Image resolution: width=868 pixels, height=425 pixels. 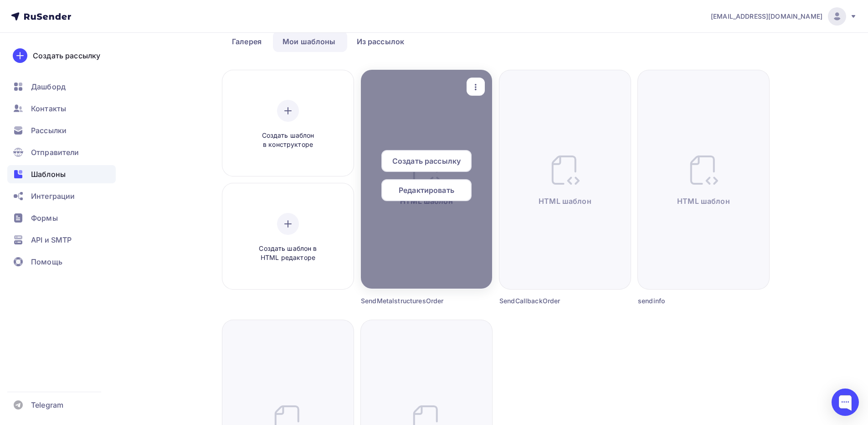 What do you see at coordinates (47, 405) in the screenshot?
I see `span: Telegram` at bounding box center [47, 405].